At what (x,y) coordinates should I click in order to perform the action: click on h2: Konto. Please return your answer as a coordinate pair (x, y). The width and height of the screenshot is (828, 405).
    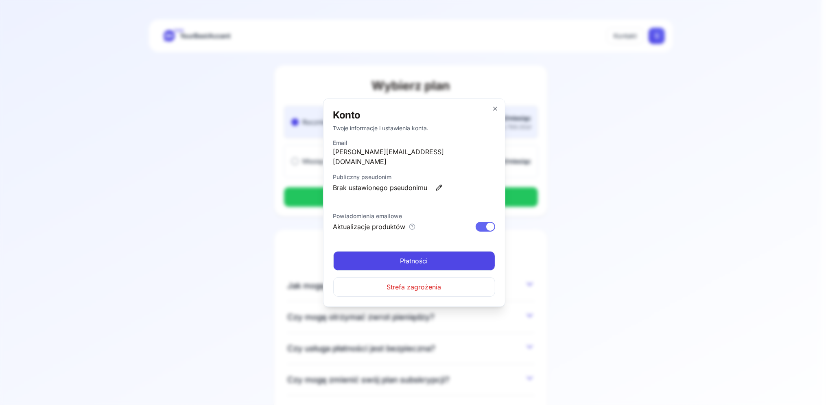
    Looking at the image, I should click on (414, 115).